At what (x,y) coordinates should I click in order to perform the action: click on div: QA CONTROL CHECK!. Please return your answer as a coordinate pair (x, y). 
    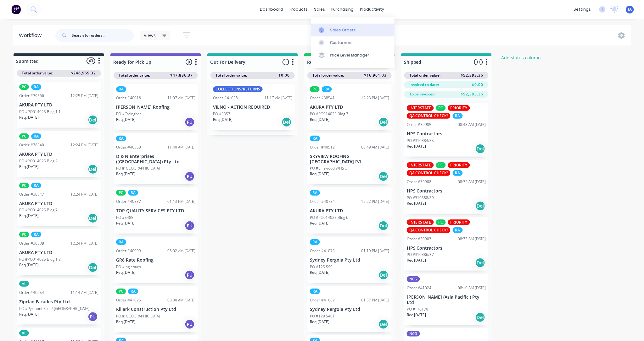
    Looking at the image, I should click on (429, 116).